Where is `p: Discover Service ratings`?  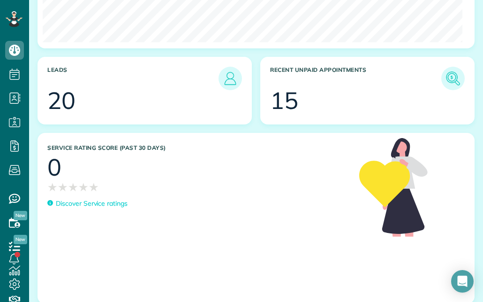 p: Discover Service ratings is located at coordinates (91, 203).